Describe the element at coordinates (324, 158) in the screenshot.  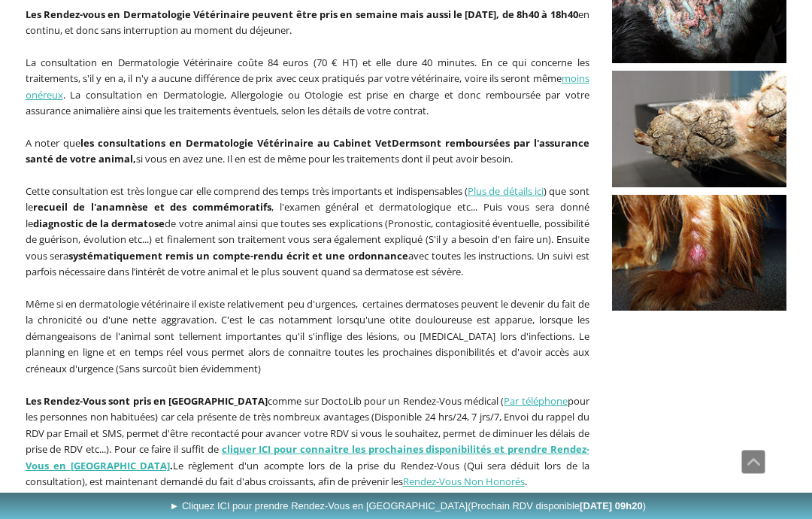
I see `span: si vous en avez une. Il en est de même pour les traitements dont il peut avoir besoin.` at that location.